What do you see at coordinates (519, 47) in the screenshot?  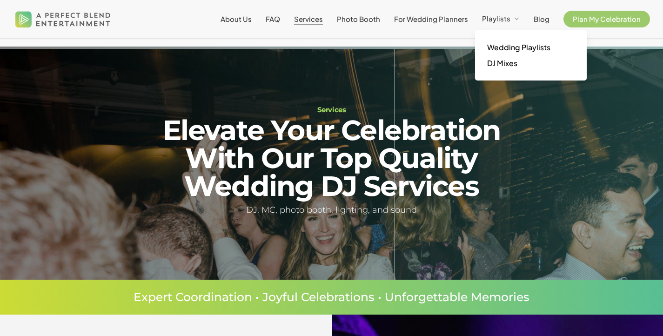 I see `span: Wedding Playlists` at bounding box center [519, 47].